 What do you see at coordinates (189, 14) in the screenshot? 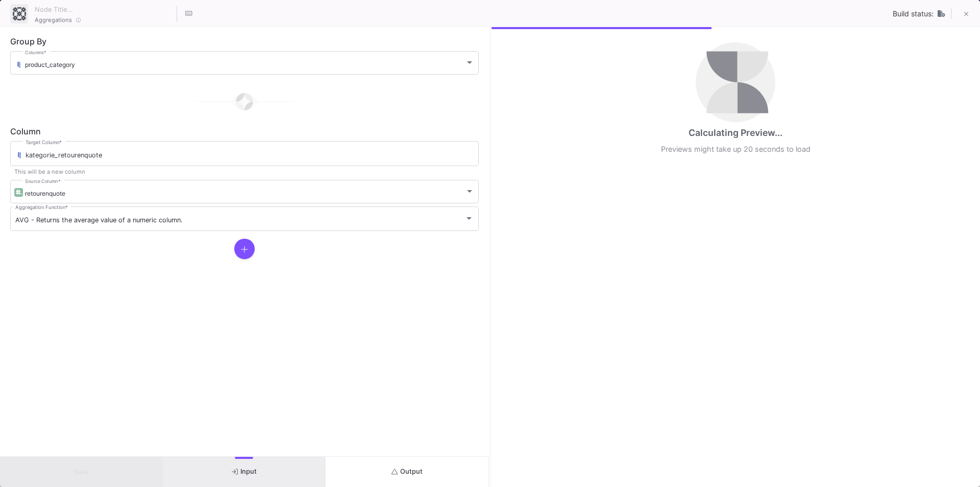
I see `button: Hotkeys List` at bounding box center [189, 14].